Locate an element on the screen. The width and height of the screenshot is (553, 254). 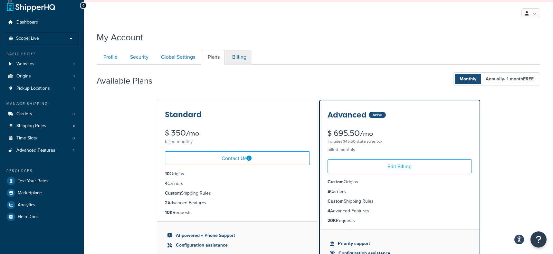
a: Edit Billing is located at coordinates (400, 166).